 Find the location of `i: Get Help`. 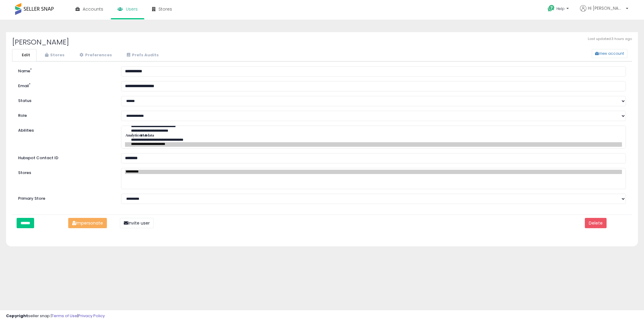

i: Get Help is located at coordinates (551, 8).